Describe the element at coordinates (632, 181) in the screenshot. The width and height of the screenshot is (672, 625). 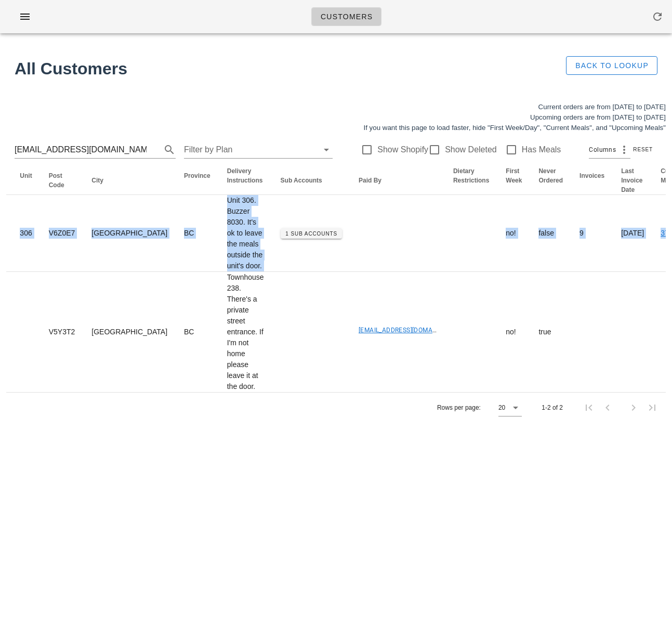
I see `span: Last Invoice Date` at that location.